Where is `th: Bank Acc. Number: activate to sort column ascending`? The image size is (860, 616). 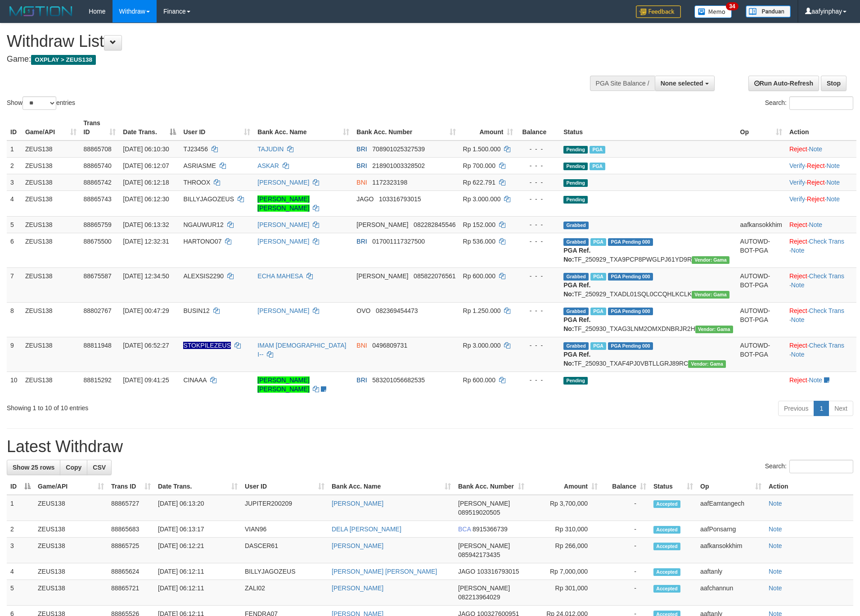 th: Bank Acc. Number: activate to sort column ascending is located at coordinates (491, 486).